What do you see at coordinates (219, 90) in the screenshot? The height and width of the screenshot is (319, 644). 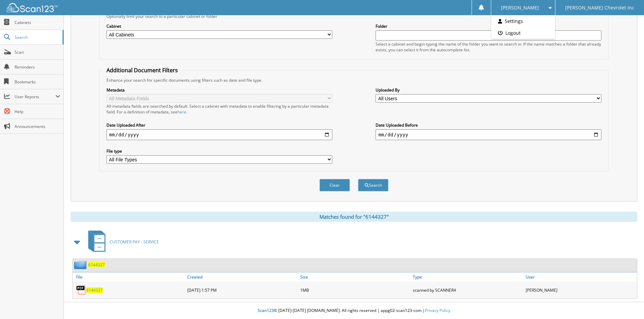 I see `label: Metadata` at bounding box center [219, 90].